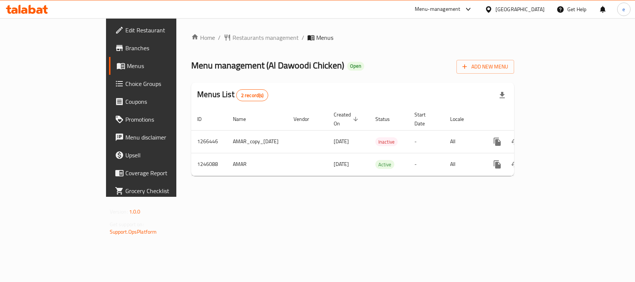 The height and width of the screenshot is (282, 635). Describe the element at coordinates (379, 142) in the screenshot. I see `table: enhanced table` at that location.